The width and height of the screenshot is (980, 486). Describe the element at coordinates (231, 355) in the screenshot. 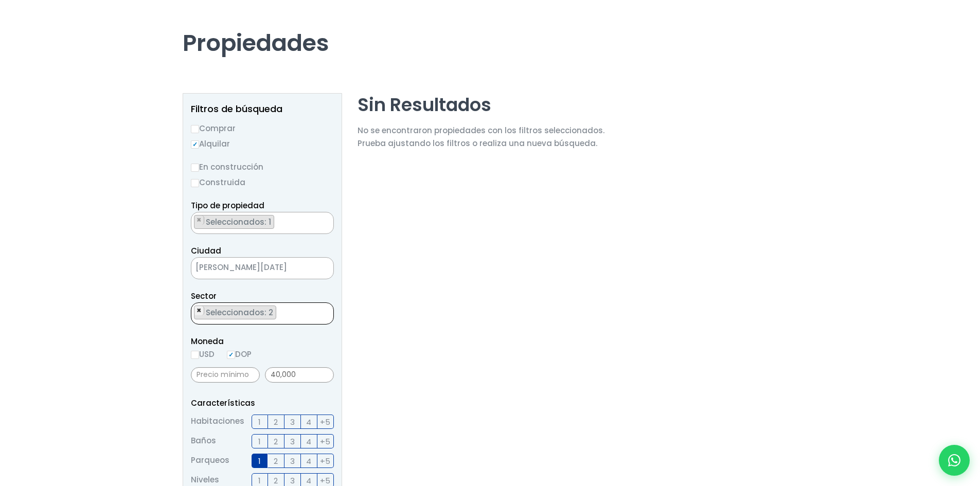

I see `input: DOP` at that location.